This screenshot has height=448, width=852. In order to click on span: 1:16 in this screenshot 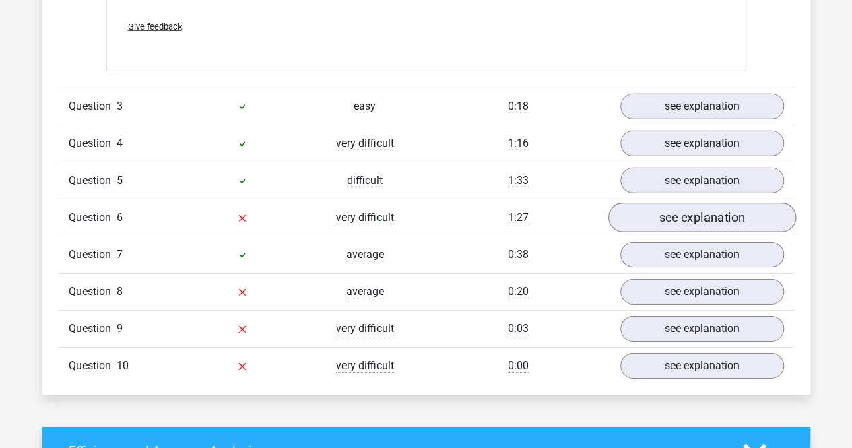, I will do `click(518, 143)`.